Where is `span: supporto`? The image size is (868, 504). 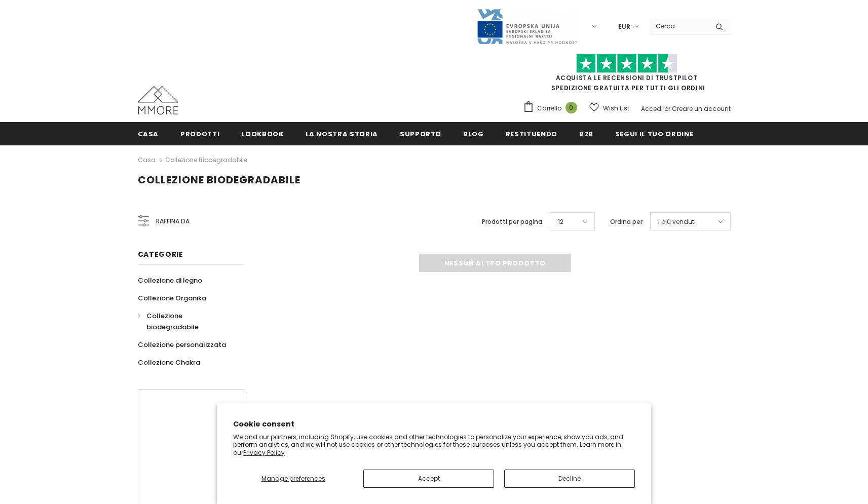 span: supporto is located at coordinates (420, 134).